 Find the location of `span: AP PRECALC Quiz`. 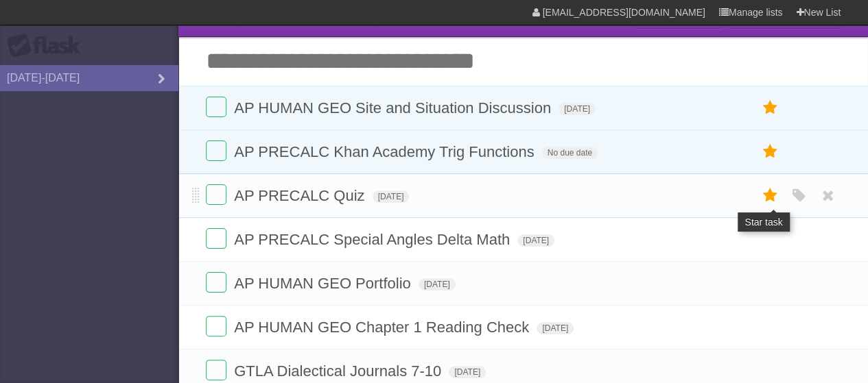

span: AP PRECALC Quiz is located at coordinates (300, 195).